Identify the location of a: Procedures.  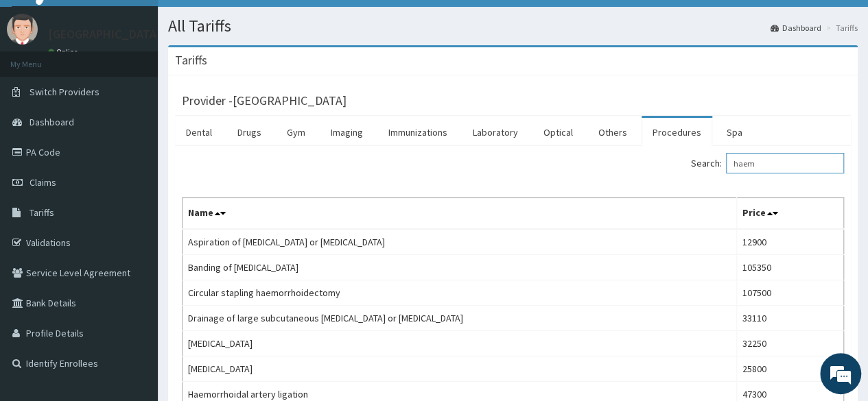
(676, 132).